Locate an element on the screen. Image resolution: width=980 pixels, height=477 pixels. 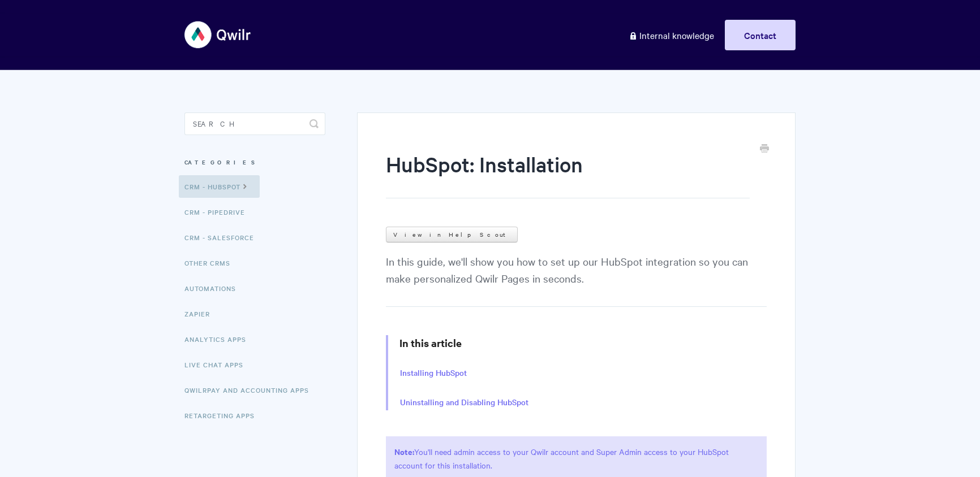
a: Analytics Apps is located at coordinates (219, 340).